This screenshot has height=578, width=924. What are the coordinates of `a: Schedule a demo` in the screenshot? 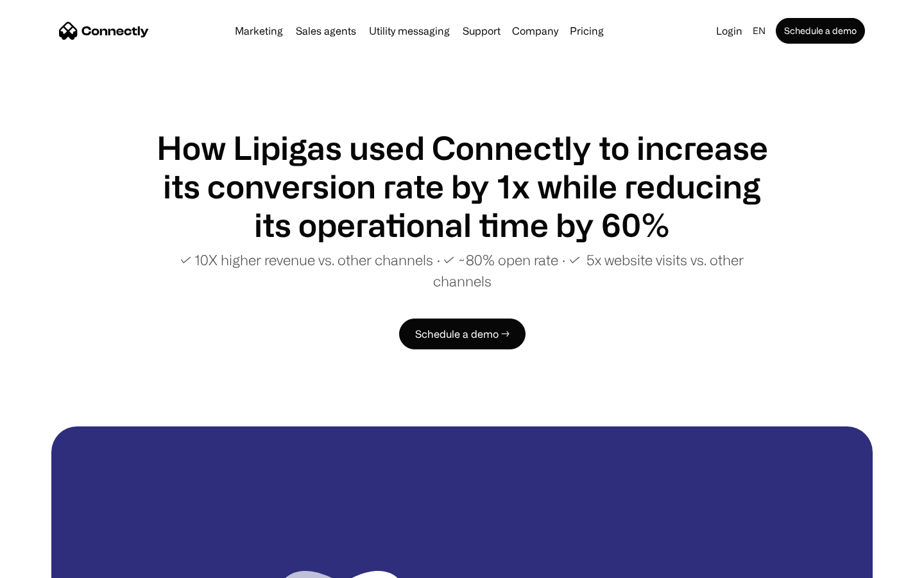 It's located at (820, 31).